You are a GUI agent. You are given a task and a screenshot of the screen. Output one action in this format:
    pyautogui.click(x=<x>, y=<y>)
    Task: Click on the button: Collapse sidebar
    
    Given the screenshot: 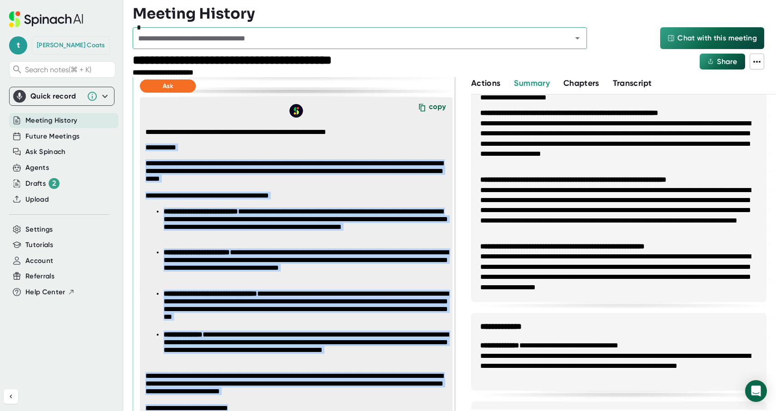 What is the action you would take?
    pyautogui.click(x=11, y=397)
    